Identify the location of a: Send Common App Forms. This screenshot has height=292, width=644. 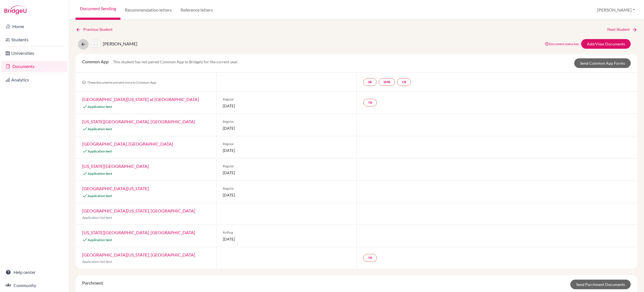
(602, 63).